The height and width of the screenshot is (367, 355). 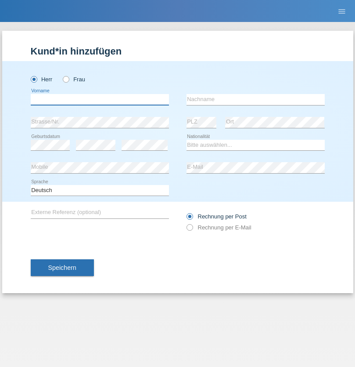 What do you see at coordinates (189, 218) in the screenshot?
I see `input: Rechnung per Post` at bounding box center [189, 218].